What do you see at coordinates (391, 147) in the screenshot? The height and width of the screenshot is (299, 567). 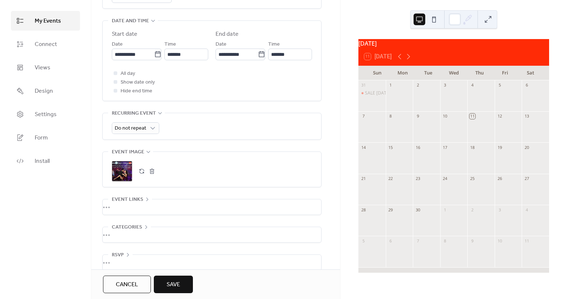 I see `div: 15` at bounding box center [391, 147].